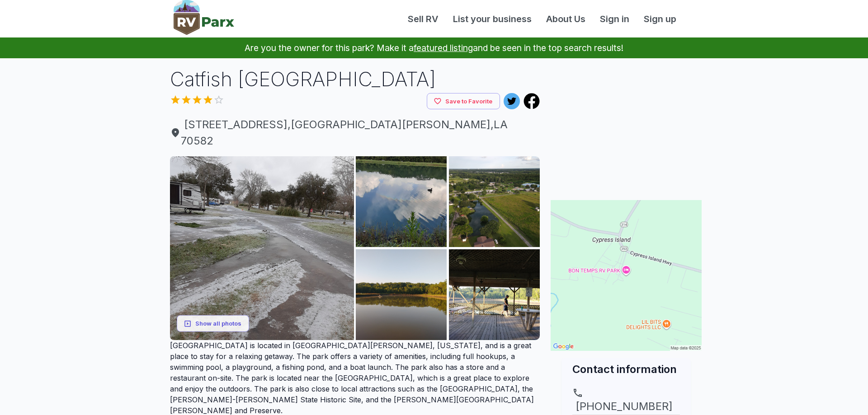 This screenshot has width=868, height=415. I want to click on p: Are you the owner for this park? Make it a and be seen in the top search results!, so click(434, 48).